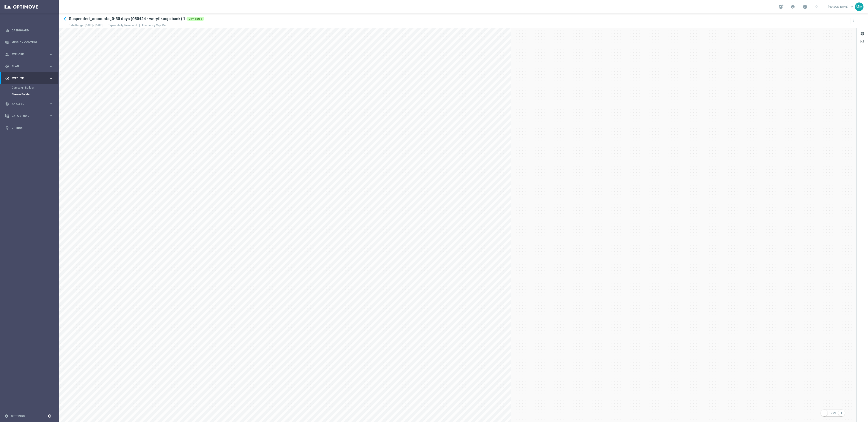  Describe the element at coordinates (7, 78) in the screenshot. I see `i: play_circle_outline` at that location.